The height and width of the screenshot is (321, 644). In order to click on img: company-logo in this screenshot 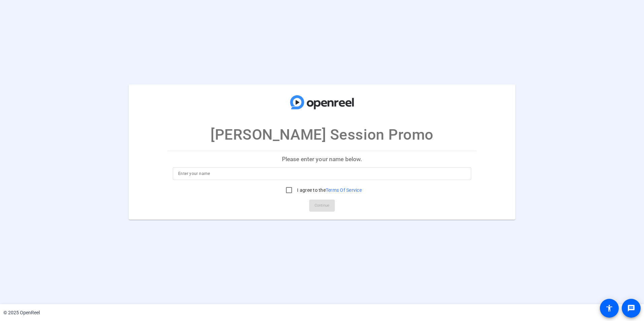, I will do `click(322, 102)`.